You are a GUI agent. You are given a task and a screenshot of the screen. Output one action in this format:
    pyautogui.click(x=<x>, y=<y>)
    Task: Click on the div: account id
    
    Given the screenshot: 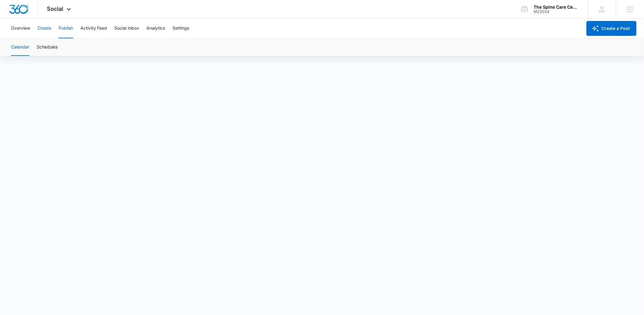 What is the action you would take?
    pyautogui.click(x=556, y=12)
    